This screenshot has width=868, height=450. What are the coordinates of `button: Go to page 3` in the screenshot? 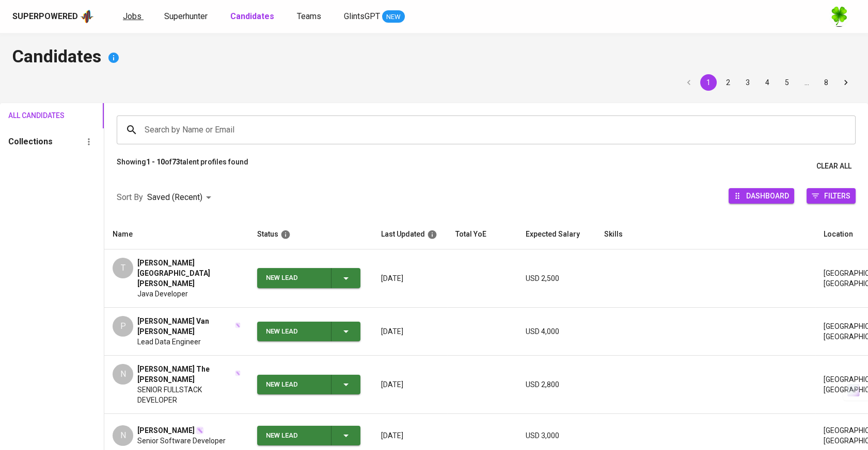 It's located at (747, 82).